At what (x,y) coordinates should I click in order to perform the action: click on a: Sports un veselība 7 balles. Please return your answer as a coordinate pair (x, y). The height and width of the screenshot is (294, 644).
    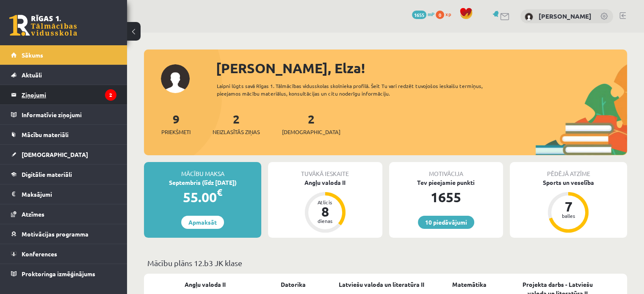
    Looking at the image, I should click on (568, 206).